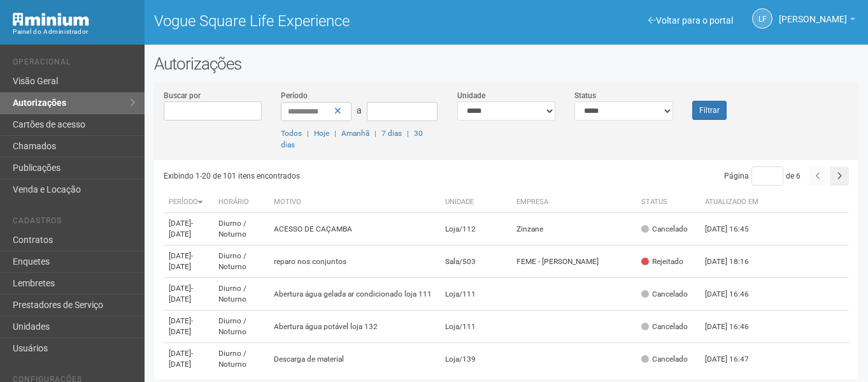 Image resolution: width=868 pixels, height=382 pixels. Describe the element at coordinates (74, 222) in the screenshot. I see `li: Cadastros` at that location.